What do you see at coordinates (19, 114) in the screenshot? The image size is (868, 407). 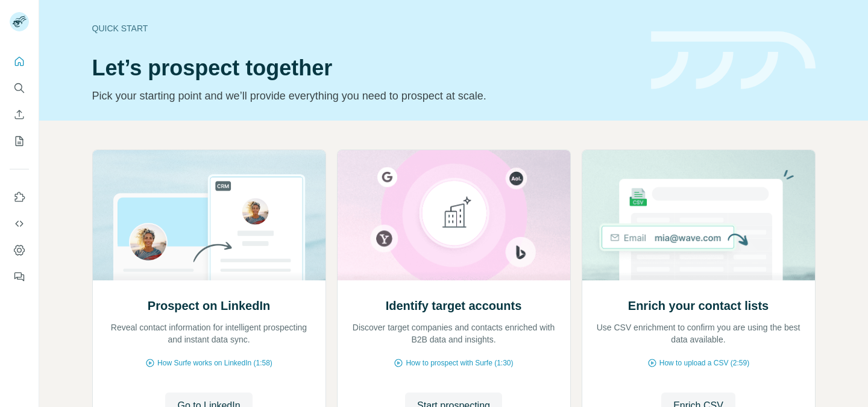 I see `button: Enrich CSV` at bounding box center [19, 114].